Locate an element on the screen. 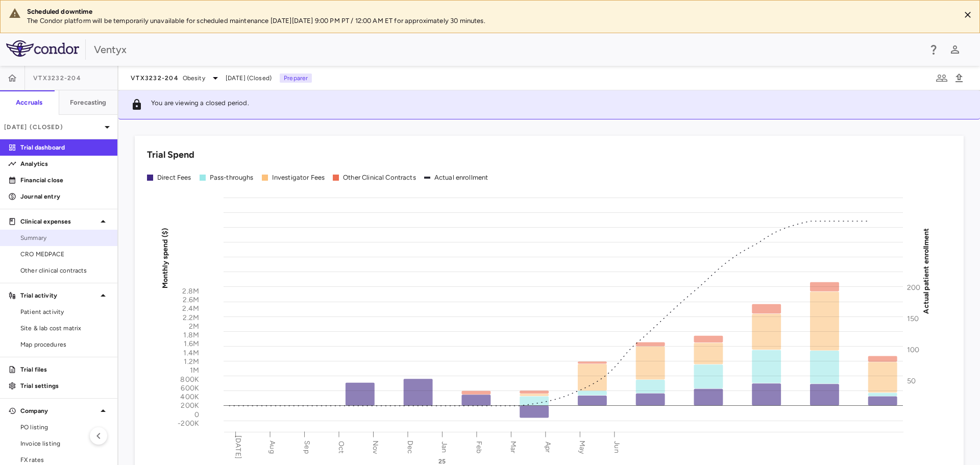  p: Preparer is located at coordinates (296, 78).